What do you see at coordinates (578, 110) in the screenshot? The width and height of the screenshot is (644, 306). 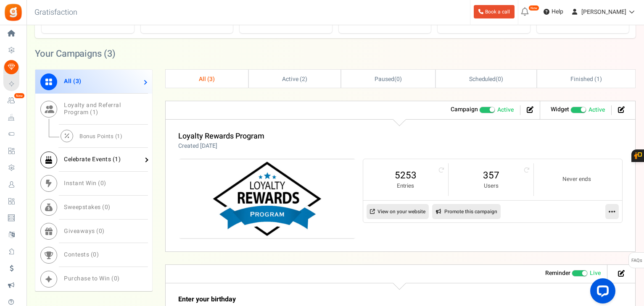 I see `li: Widget activated` at bounding box center [578, 110].